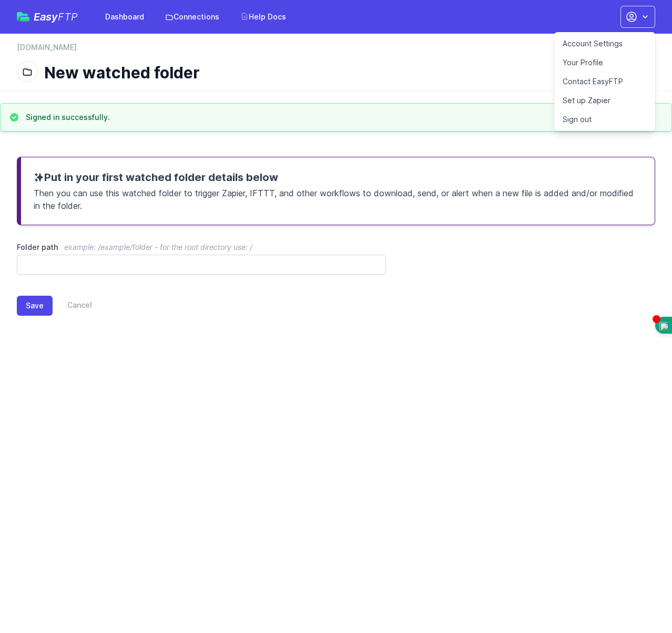 The image size is (672, 633). What do you see at coordinates (192, 17) in the screenshot?
I see `a: Connections` at bounding box center [192, 17].